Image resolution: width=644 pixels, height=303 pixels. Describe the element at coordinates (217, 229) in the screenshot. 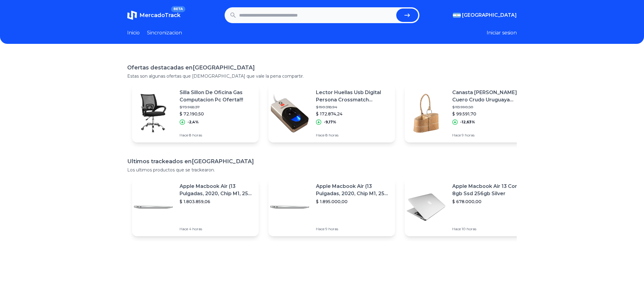

I see `p: Hace 4 horas` at that location.